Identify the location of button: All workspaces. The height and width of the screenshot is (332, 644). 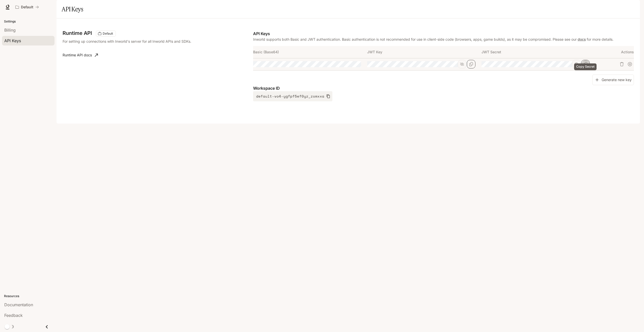
(27, 7).